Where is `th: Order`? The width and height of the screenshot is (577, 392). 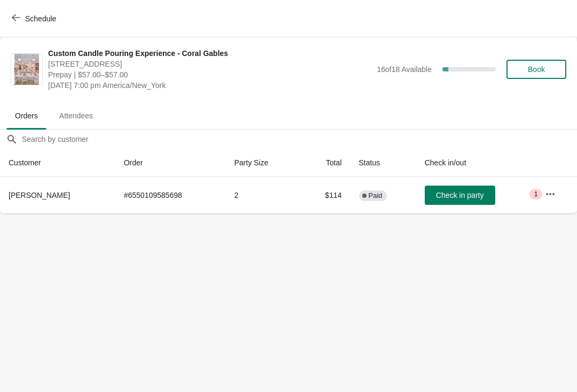
th: Order is located at coordinates (170, 162).